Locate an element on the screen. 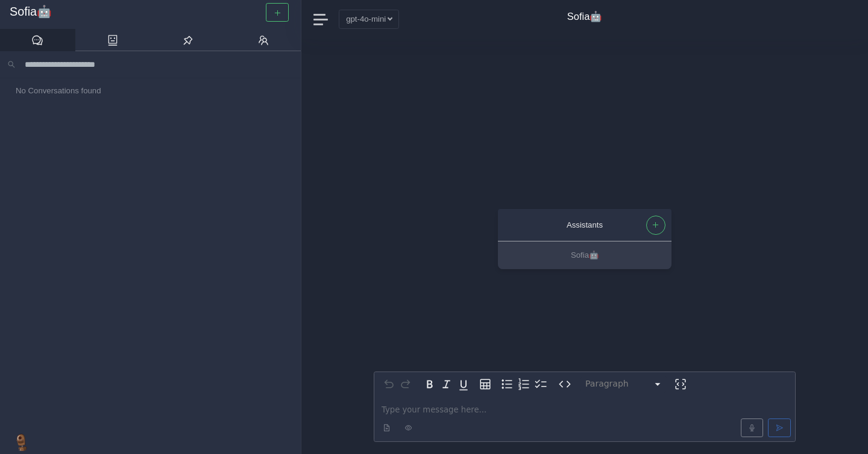 This screenshot has width=868, height=454. h4: Sofia🤖 is located at coordinates (585, 17).